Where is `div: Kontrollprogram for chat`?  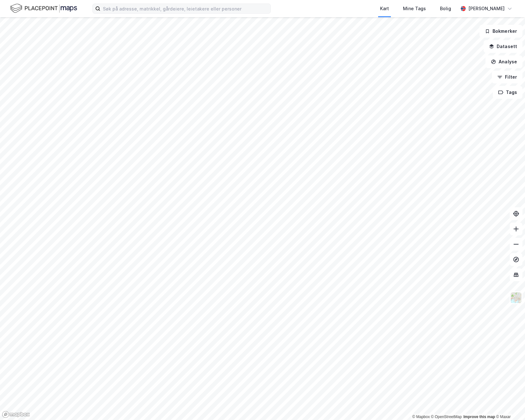 div: Kontrollprogram for chat is located at coordinates (509, 405).